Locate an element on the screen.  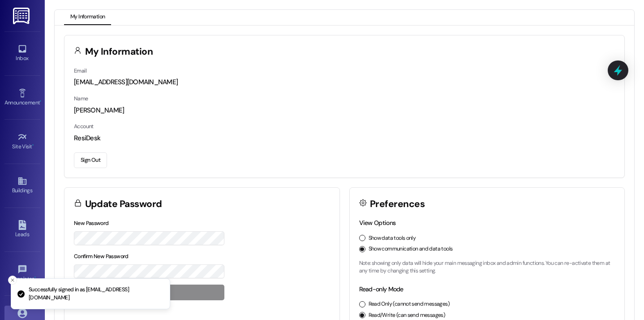
div: ResiDesk is located at coordinates (345, 138).